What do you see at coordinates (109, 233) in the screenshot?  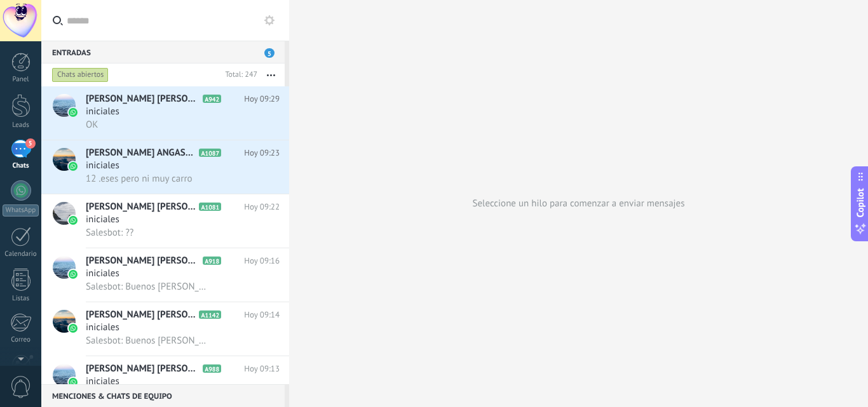 I see `span: Salesbot: ??` at bounding box center [109, 233].